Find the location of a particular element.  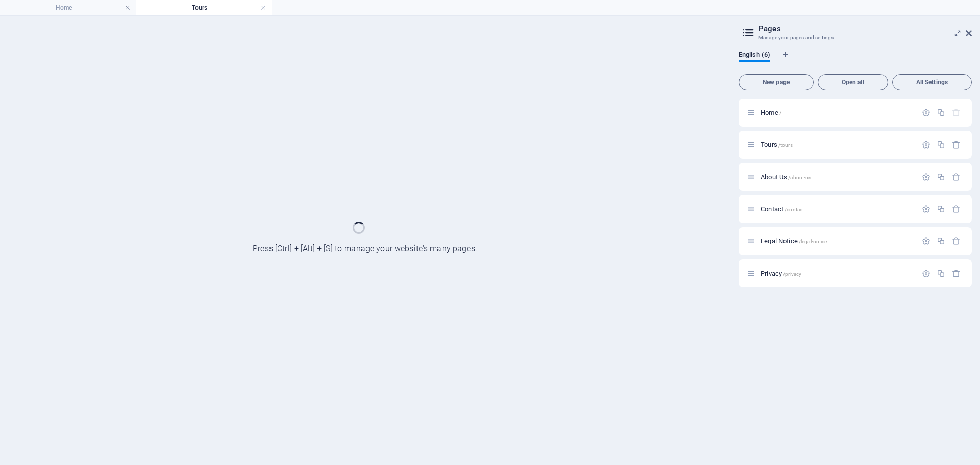

div: Privacy/privacy is located at coordinates (837, 273).